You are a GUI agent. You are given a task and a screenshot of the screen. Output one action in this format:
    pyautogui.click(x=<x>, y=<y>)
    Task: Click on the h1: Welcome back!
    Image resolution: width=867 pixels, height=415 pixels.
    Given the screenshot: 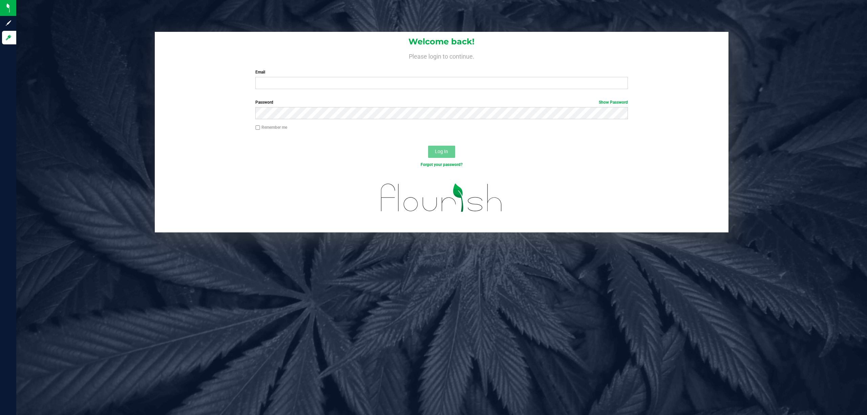 What is the action you would take?
    pyautogui.click(x=441, y=42)
    